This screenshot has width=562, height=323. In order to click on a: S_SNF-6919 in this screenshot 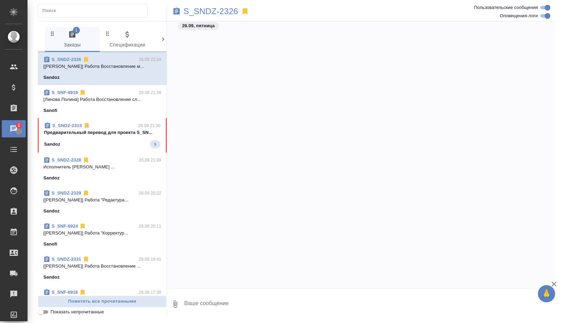, I will do `click(65, 92)`.